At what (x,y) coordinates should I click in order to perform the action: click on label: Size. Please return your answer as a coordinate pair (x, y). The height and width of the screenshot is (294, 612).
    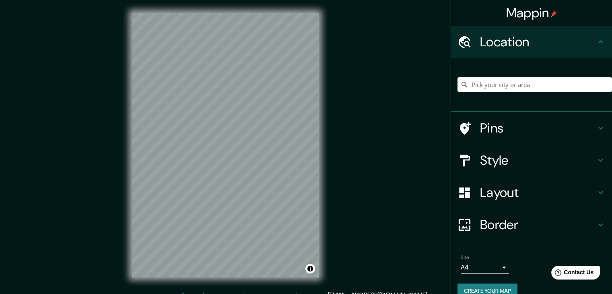
    Looking at the image, I should click on (465, 257).